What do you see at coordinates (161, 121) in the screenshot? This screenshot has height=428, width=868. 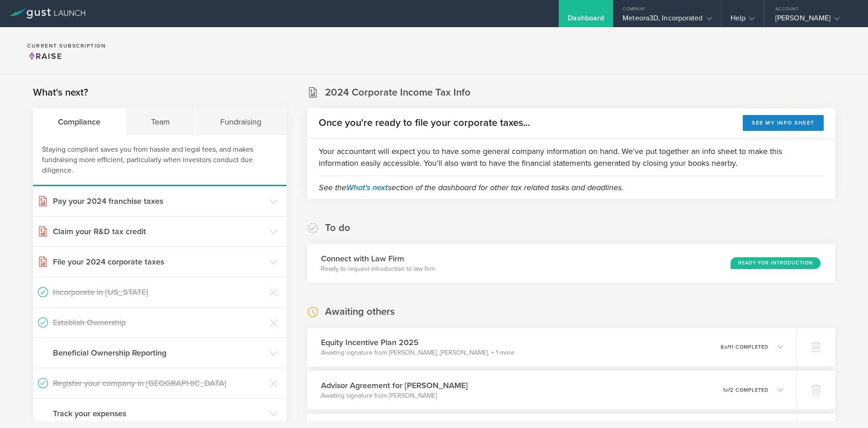 I see `div: Team` at bounding box center [161, 121].